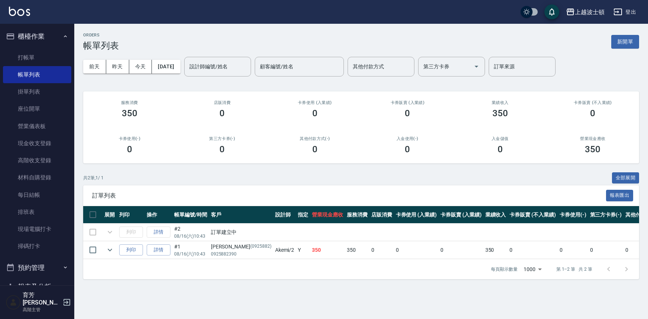  I want to click on h2: 卡券販賣 (不入業績), so click(593, 102).